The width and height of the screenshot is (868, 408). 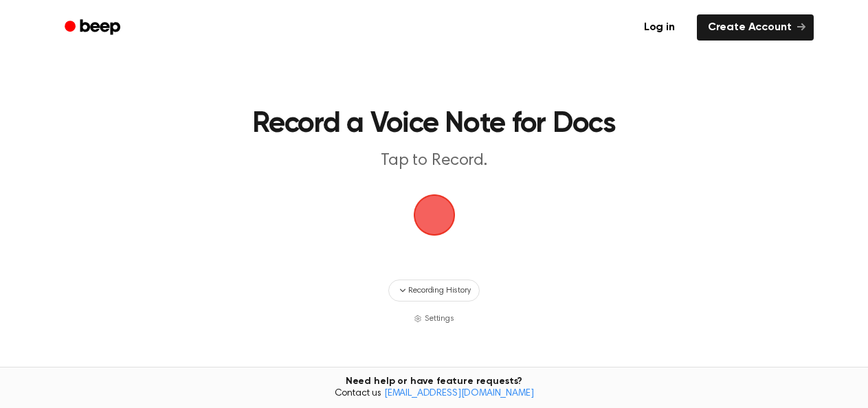 I want to click on span: Recording History, so click(x=440, y=290).